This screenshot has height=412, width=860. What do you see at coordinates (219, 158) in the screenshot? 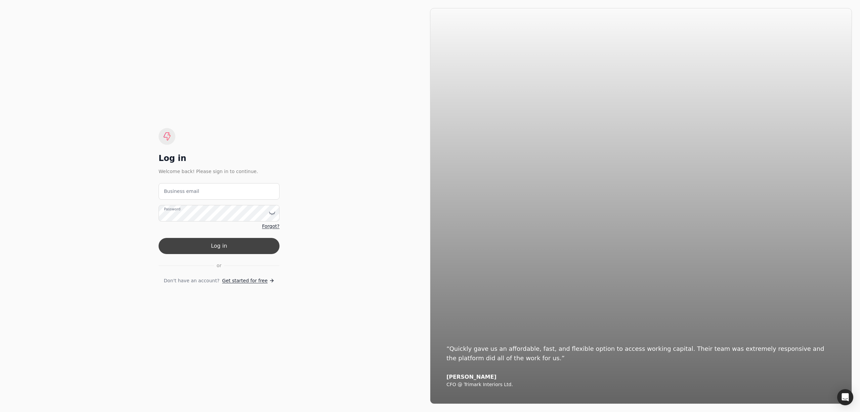
I see `div: Log in` at bounding box center [219, 158].